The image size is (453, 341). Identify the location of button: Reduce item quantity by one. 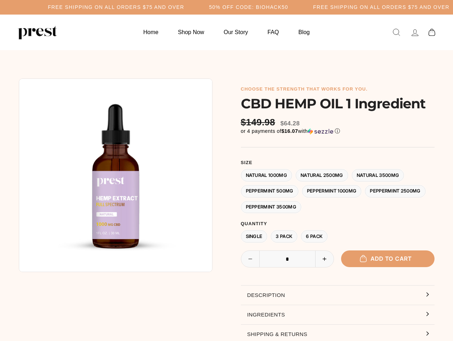
(250, 259).